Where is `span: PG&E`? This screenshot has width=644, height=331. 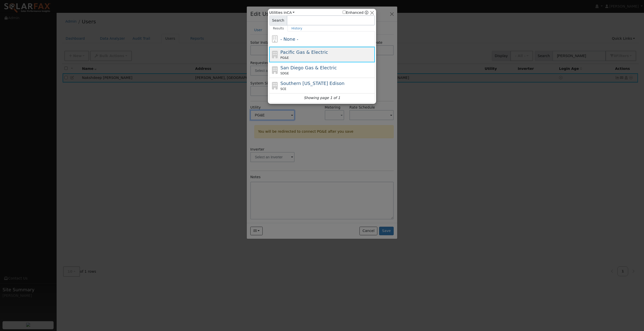 span: PG&E is located at coordinates (284, 58).